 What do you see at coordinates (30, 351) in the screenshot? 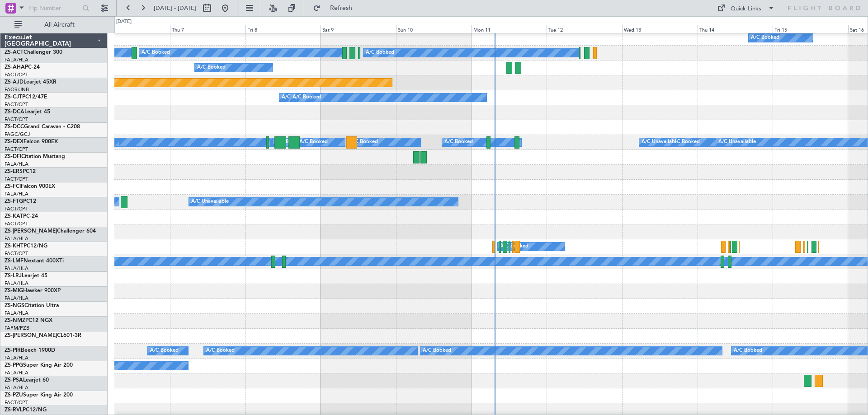
I see `a: ZS-PIRBeech 1900D` at bounding box center [30, 351].